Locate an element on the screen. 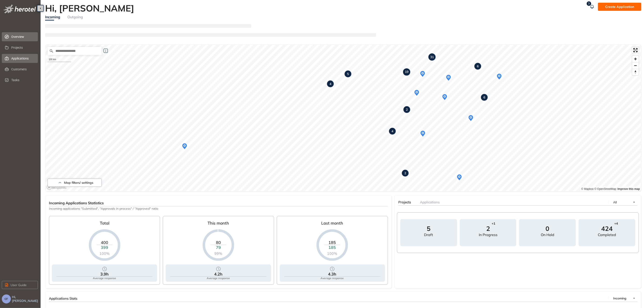  div: 100 km is located at coordinates (59, 60).